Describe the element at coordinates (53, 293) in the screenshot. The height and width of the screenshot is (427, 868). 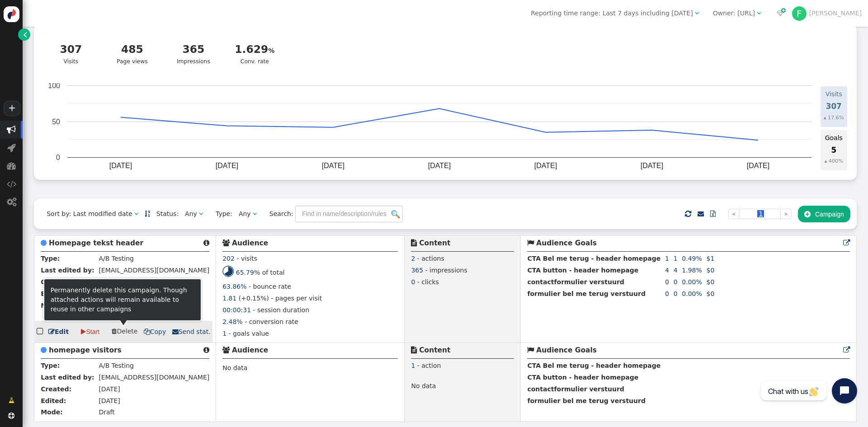
I see `b: Edited:` at that location.